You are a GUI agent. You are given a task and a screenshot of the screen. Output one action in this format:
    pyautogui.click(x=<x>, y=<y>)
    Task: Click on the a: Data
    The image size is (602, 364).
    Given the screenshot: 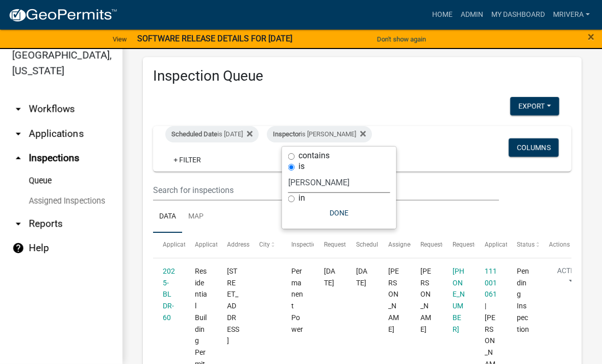 What is the action you would take?
    pyautogui.click(x=167, y=217)
    